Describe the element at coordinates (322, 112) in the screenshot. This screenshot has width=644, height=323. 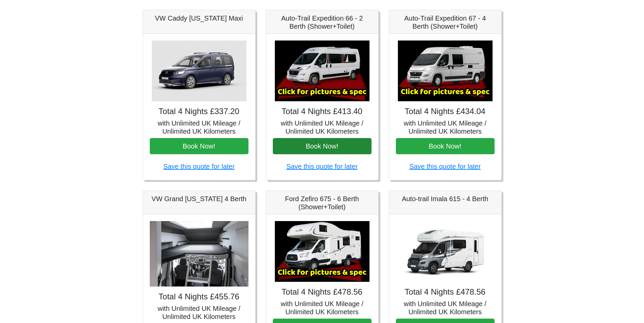
I see `h4: Total 4 Nights £413.40` at that location.